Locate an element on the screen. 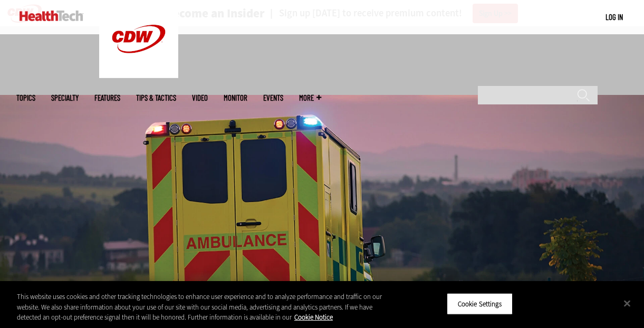  a: Video is located at coordinates (200, 98).